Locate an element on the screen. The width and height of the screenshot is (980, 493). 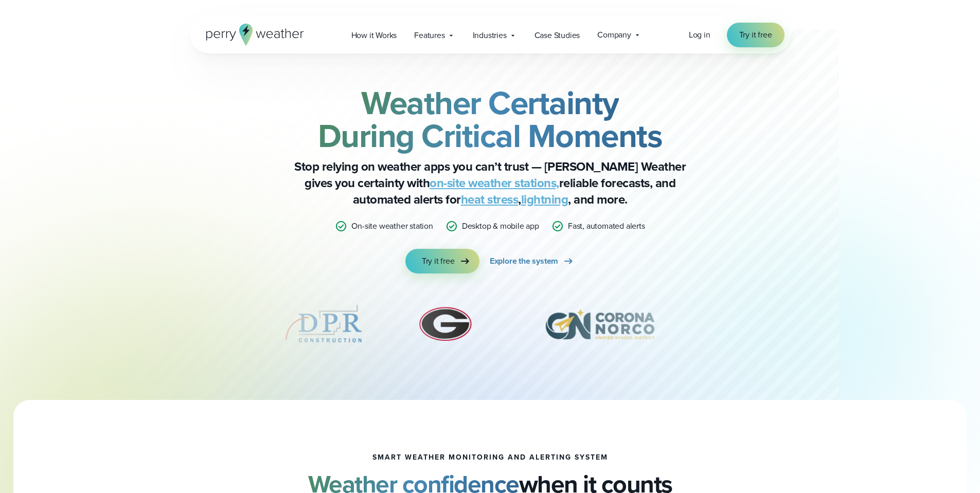
a: heat stress is located at coordinates (490, 200).